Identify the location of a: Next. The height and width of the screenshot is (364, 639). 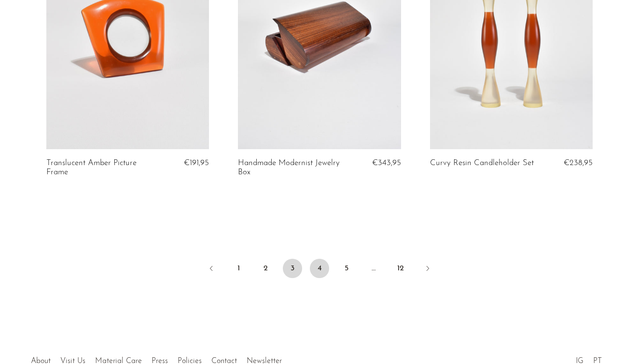
(428, 269).